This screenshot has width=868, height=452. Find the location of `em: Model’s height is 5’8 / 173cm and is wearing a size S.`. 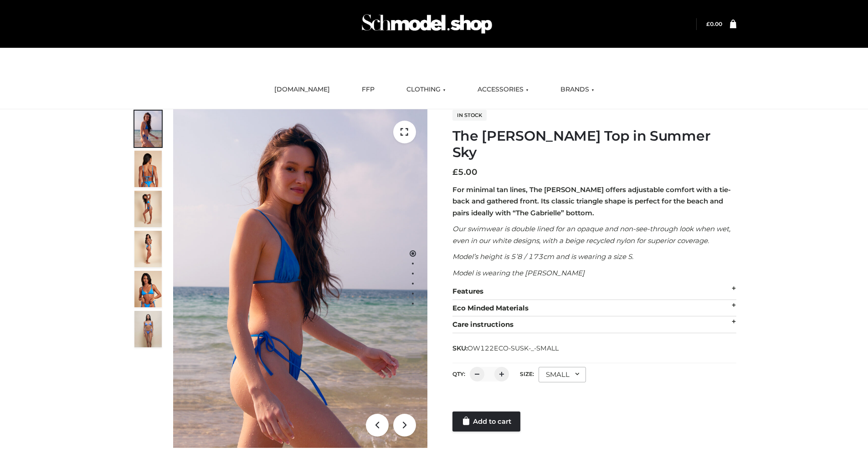

em: Model’s height is 5’8 / 173cm and is wearing a size S. is located at coordinates (543, 256).